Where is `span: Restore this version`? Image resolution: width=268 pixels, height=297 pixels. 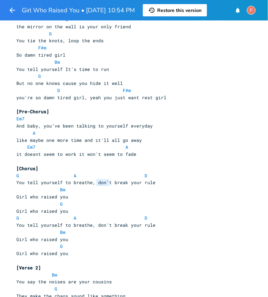
span: Restore this version is located at coordinates (179, 10).